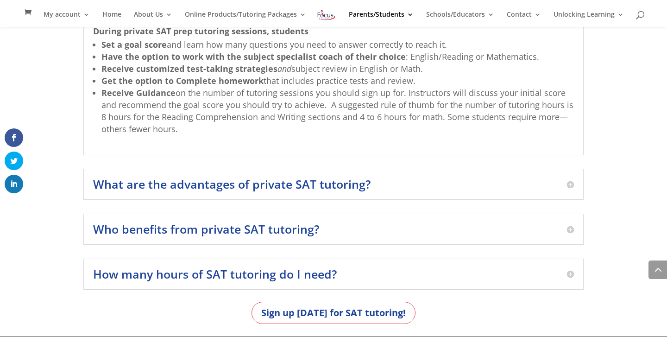 This screenshot has height=337, width=667. I want to click on em: and, so click(284, 69).